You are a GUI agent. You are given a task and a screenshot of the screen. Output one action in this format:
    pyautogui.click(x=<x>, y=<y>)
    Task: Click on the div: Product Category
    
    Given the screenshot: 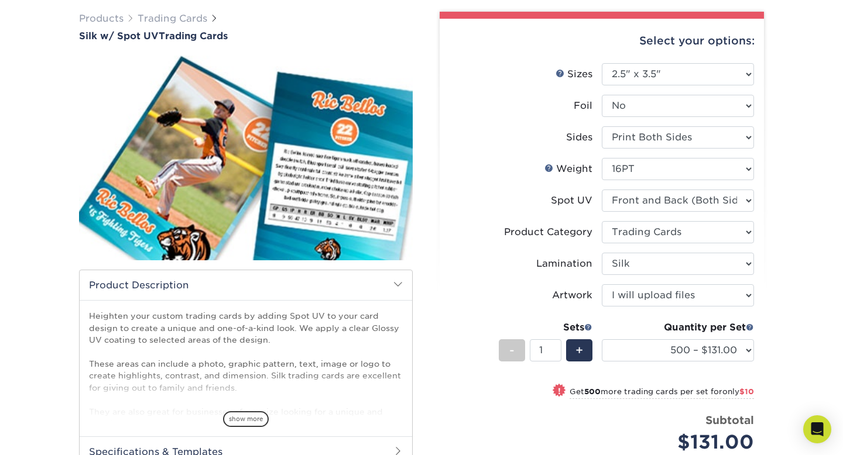 What is the action you would take?
    pyautogui.click(x=548, y=232)
    